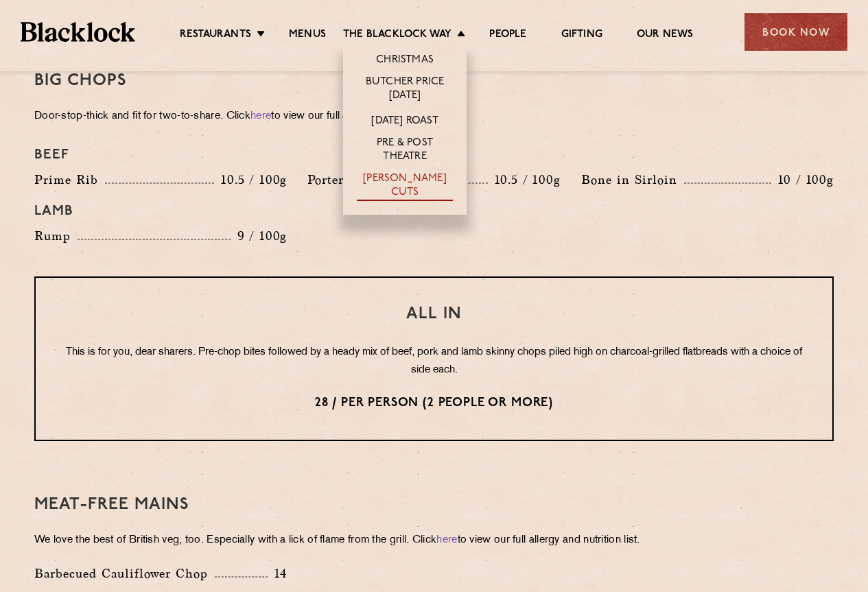 This screenshot has width=868, height=592. Describe the element at coordinates (508, 35) in the screenshot. I see `a: People` at that location.